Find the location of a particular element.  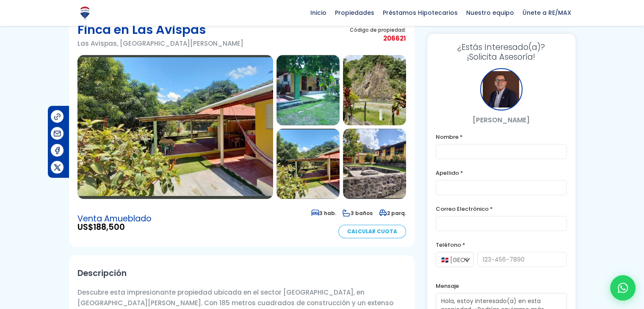

div: Hugo Pagan is located at coordinates (501, 89).